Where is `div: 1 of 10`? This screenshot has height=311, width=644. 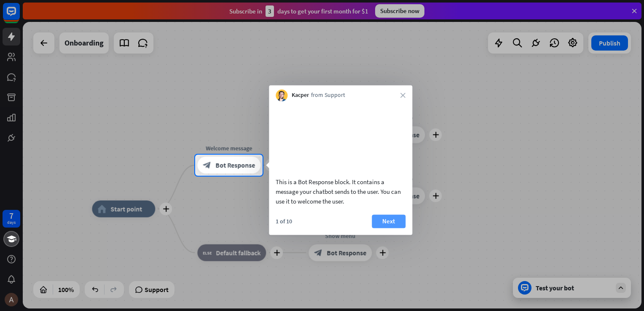
div: 1 of 10 is located at coordinates (284, 221).